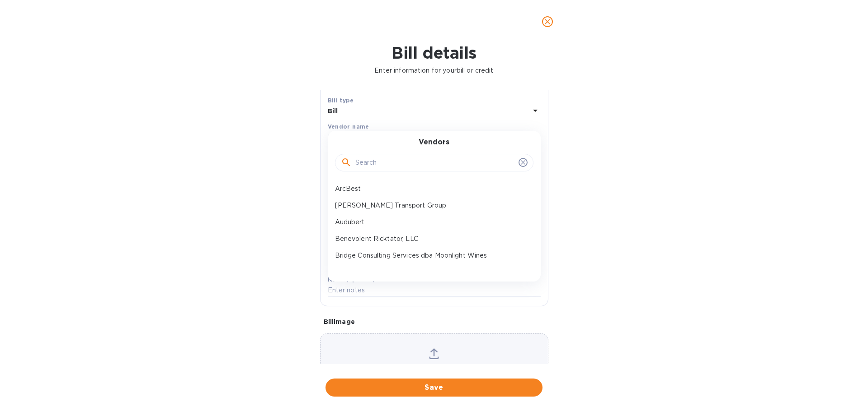  Describe the element at coordinates (435, 163) in the screenshot. I see `input: Search` at that location.